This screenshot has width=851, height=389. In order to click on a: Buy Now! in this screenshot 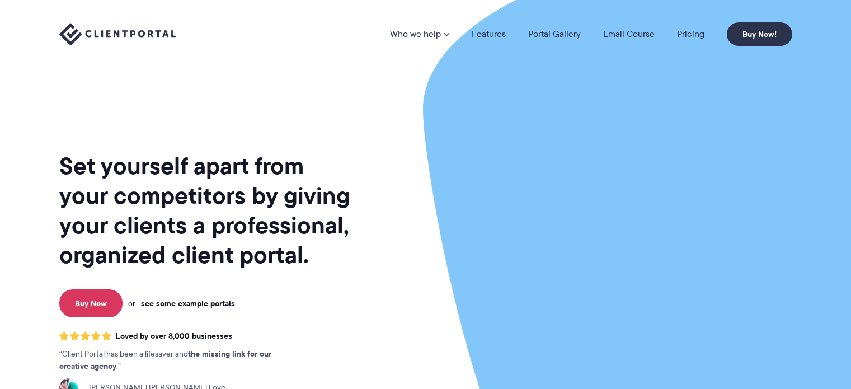, I will do `click(759, 34)`.